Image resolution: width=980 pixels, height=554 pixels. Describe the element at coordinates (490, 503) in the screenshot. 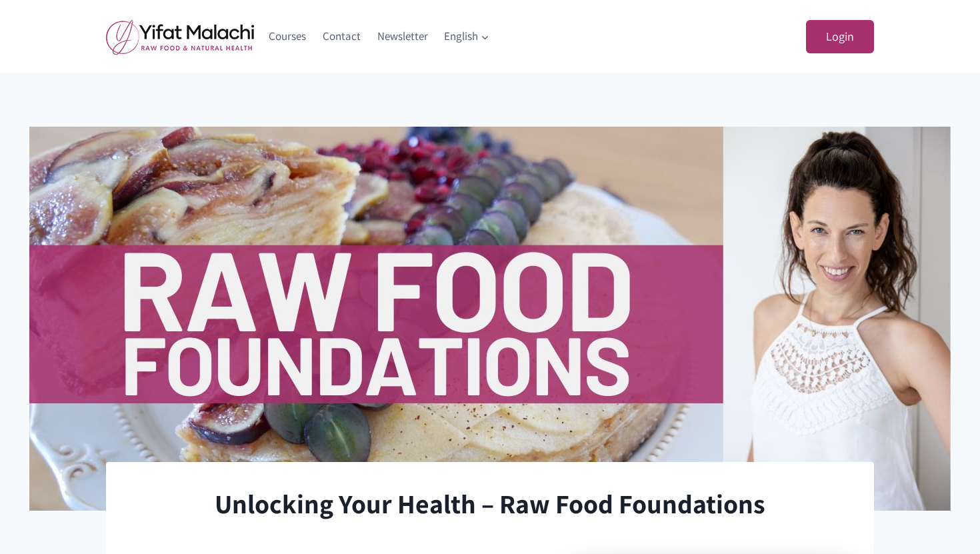

I see `h1: Unlocking Your Health – Raw Food Foundations` at that location.